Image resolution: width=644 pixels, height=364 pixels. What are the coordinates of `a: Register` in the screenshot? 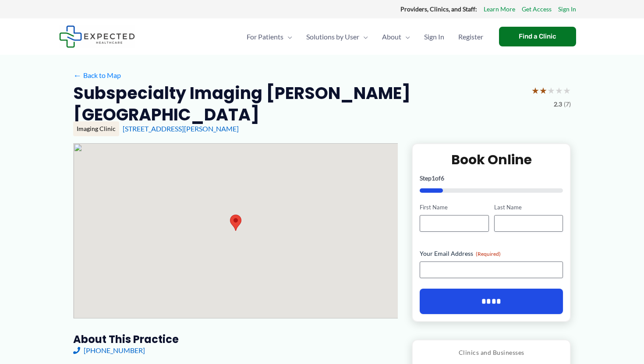 It's located at (471, 37).